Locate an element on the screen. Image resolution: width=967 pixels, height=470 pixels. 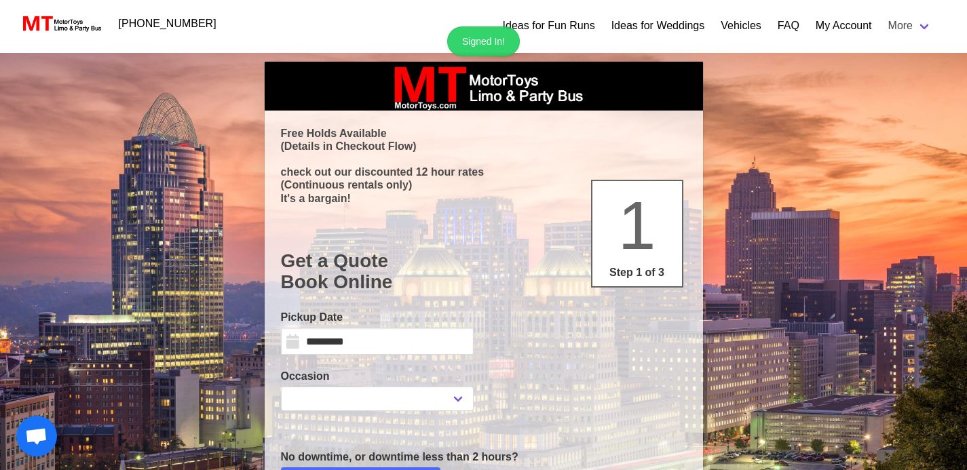
p: Free Holds Available is located at coordinates (484, 133).